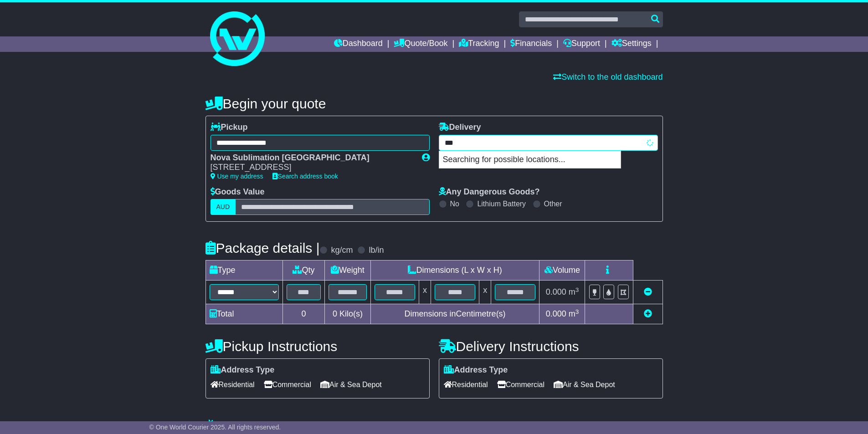  Describe the element at coordinates (479, 45) in the screenshot. I see `a: Tracking` at that location.